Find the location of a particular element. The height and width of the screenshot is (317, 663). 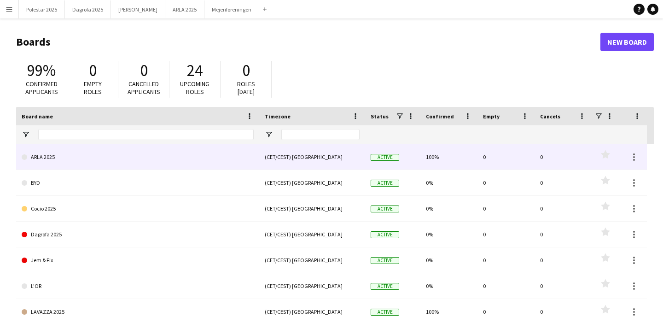

button: ARLA 2025 is located at coordinates (185, 9).